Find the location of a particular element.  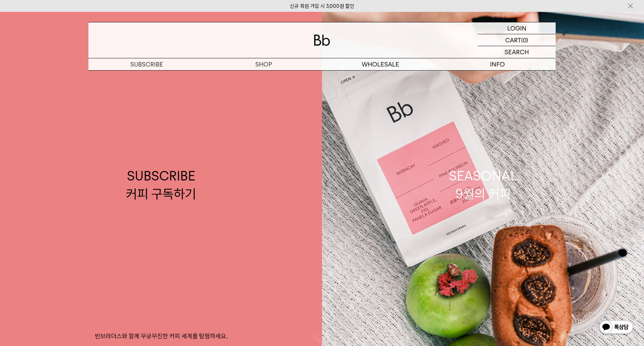

div: SEASONAL 9월의 커피 is located at coordinates (483, 185).